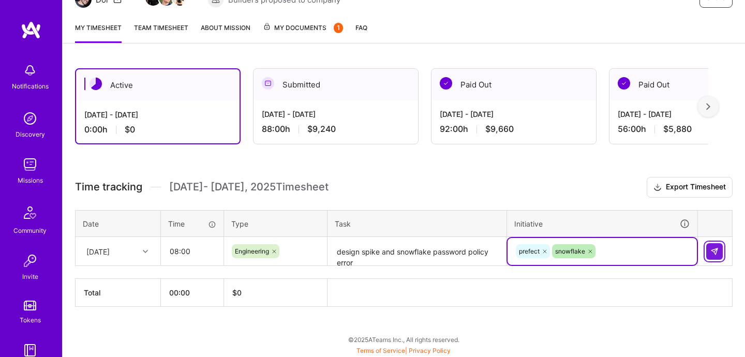 The image size is (745, 357). Describe the element at coordinates (145, 251) in the screenshot. I see `i: icon Chevron` at that location.